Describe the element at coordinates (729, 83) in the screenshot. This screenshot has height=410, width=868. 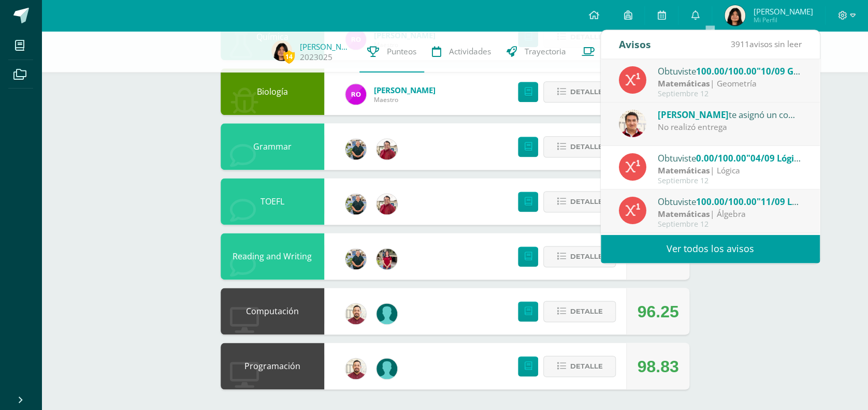
I see `div: | Geometría` at that location.